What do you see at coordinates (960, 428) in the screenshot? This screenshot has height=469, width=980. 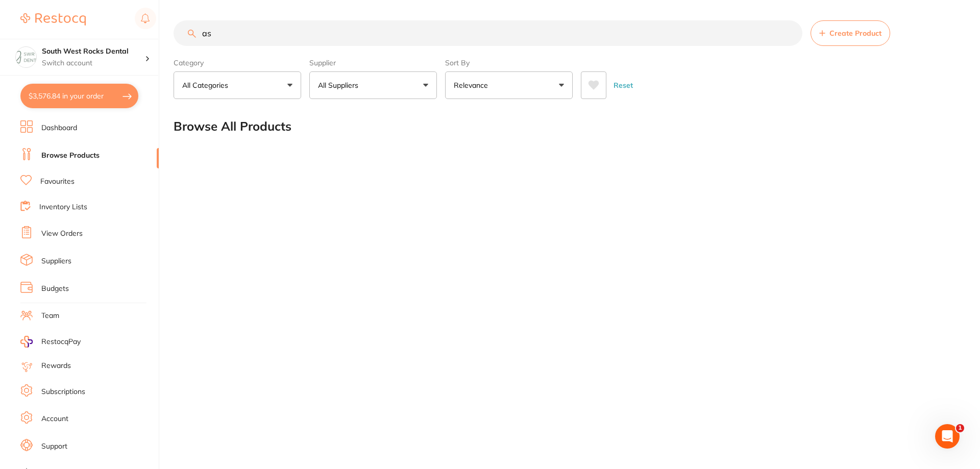 I see `span: 1` at bounding box center [960, 428].